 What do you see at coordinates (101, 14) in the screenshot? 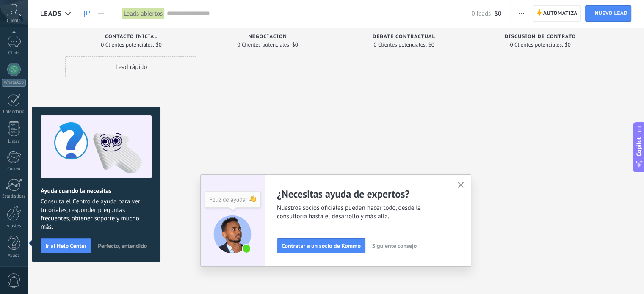
I see `a: Lista` at bounding box center [101, 14].